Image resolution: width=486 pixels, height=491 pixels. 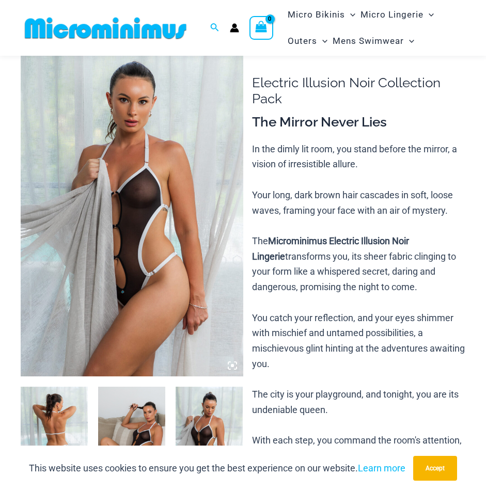 I want to click on a: Account icon link, so click(x=234, y=28).